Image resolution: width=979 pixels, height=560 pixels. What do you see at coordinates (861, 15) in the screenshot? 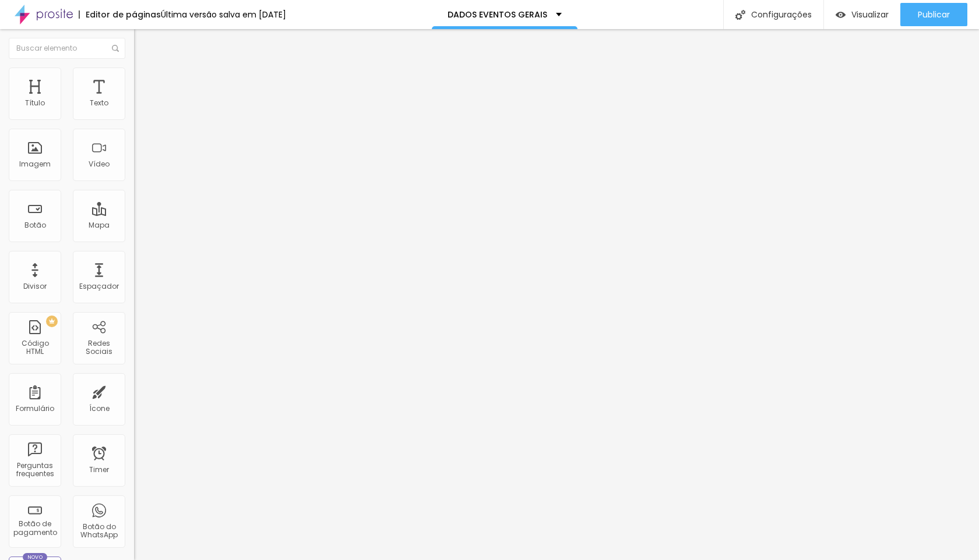
I see `button: Visualizar` at bounding box center [861, 15].